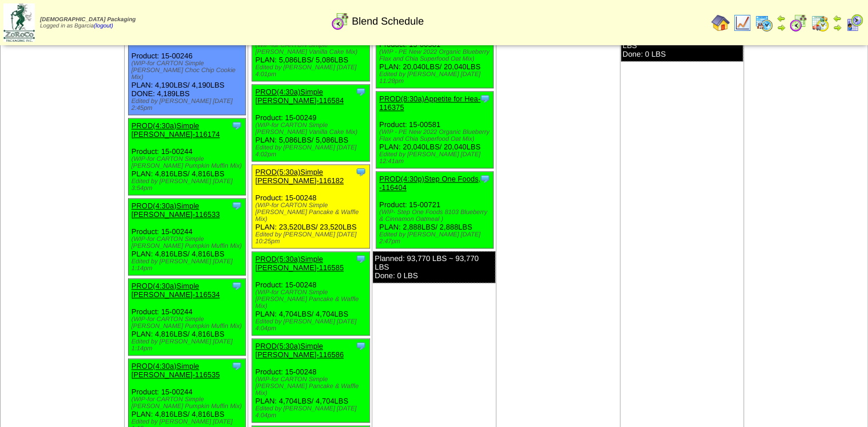  What do you see at coordinates (819, 22) in the screenshot?
I see `img: calendarinout.gif` at bounding box center [819, 22].